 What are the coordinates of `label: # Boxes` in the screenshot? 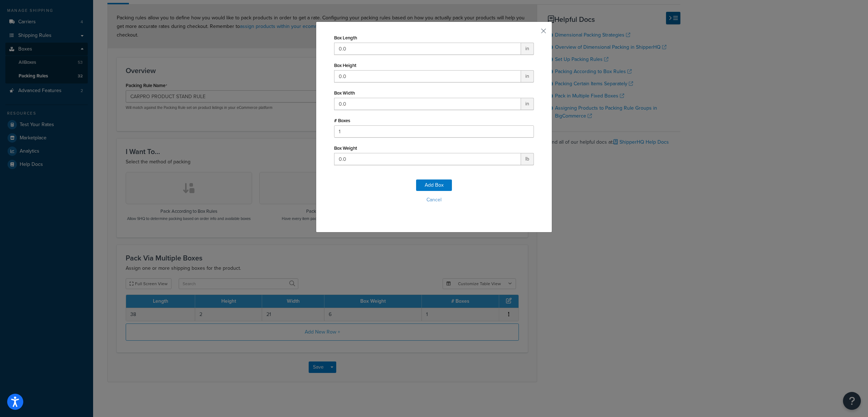 It's located at (342, 120).